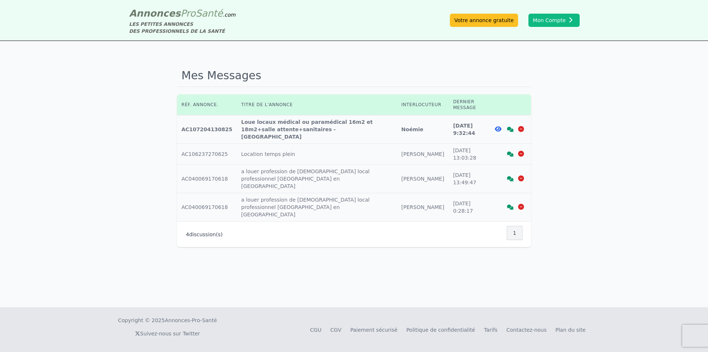  Describe the element at coordinates (229, 15) in the screenshot. I see `span: .com` at that location.